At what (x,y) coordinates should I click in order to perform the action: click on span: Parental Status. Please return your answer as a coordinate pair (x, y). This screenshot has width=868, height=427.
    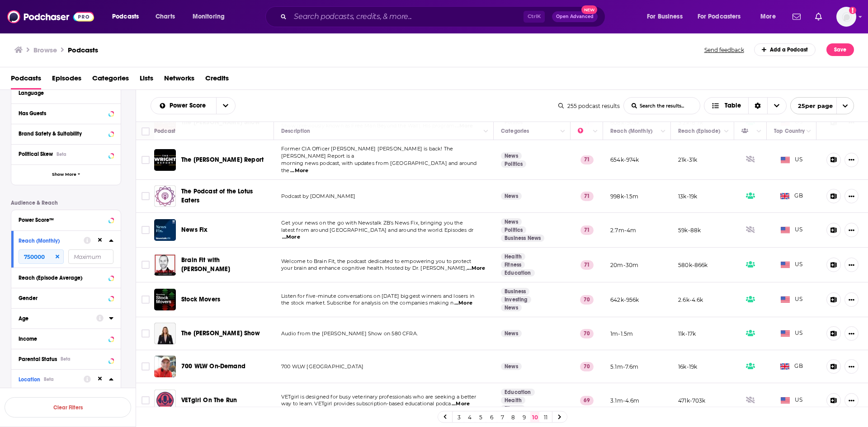
    Looking at the image, I should click on (37, 359).